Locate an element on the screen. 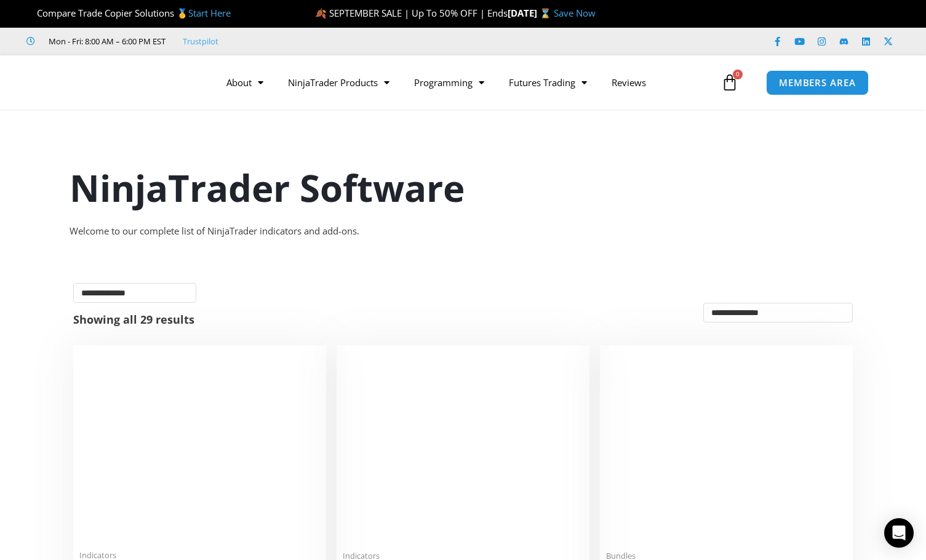 The width and height of the screenshot is (926, 560). a: NinjaTrader Products is located at coordinates (339, 83).